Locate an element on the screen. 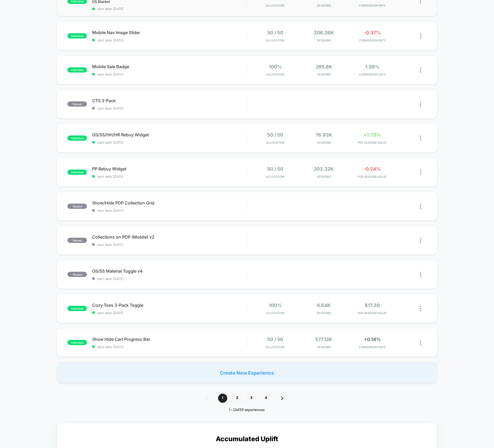  div: Create New Experience is located at coordinates (247, 373).